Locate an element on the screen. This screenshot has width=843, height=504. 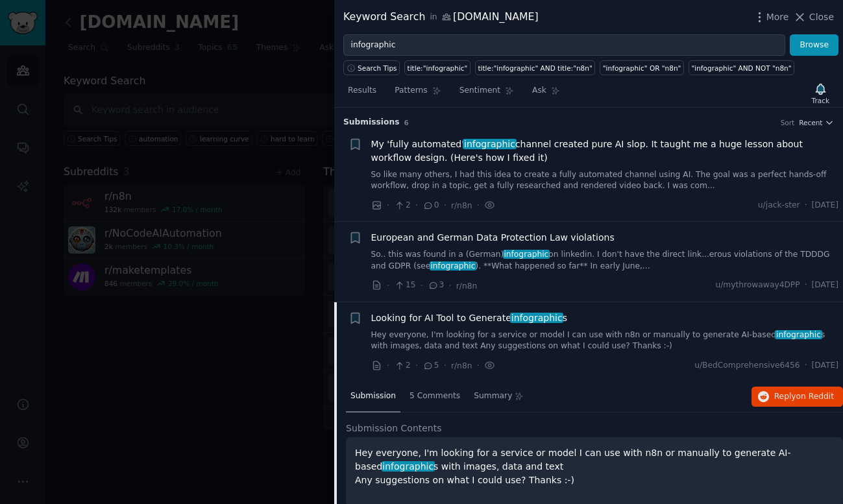
div: title:"infographic" is located at coordinates (437, 68).